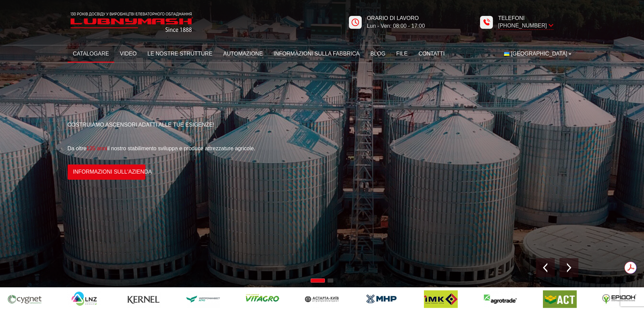 The height and width of the screenshot is (311, 644). I want to click on font: 135 anni, so click(97, 148).